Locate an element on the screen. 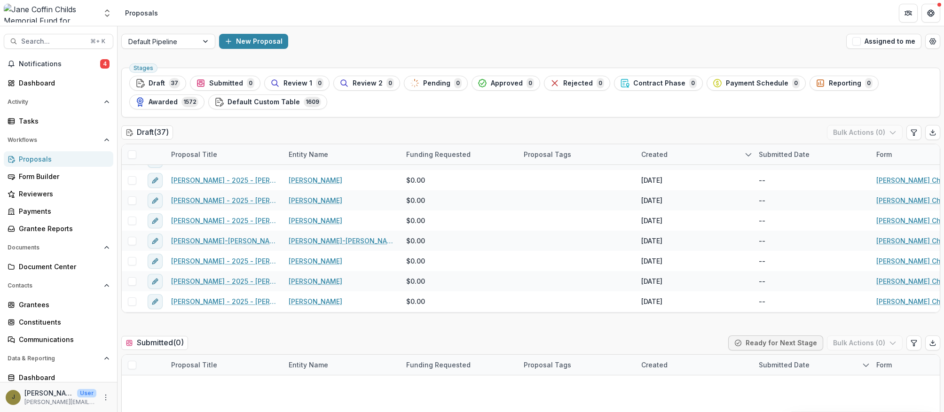 The height and width of the screenshot is (412, 944). div: Dashboard is located at coordinates (62, 83).